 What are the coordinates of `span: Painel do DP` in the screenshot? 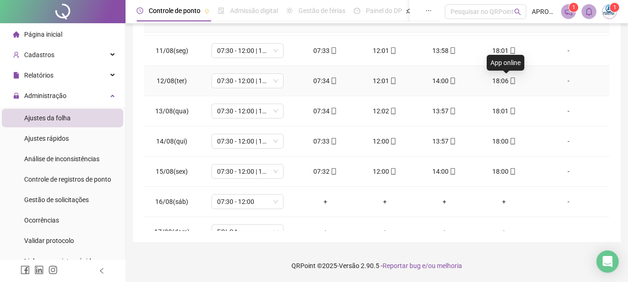 It's located at (384, 11).